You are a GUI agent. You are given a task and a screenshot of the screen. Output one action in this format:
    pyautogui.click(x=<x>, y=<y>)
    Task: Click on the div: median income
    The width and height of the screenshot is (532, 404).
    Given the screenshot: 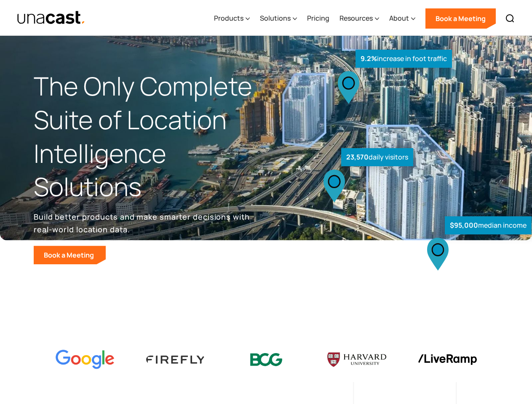 What is the action you would take?
    pyautogui.click(x=488, y=225)
    